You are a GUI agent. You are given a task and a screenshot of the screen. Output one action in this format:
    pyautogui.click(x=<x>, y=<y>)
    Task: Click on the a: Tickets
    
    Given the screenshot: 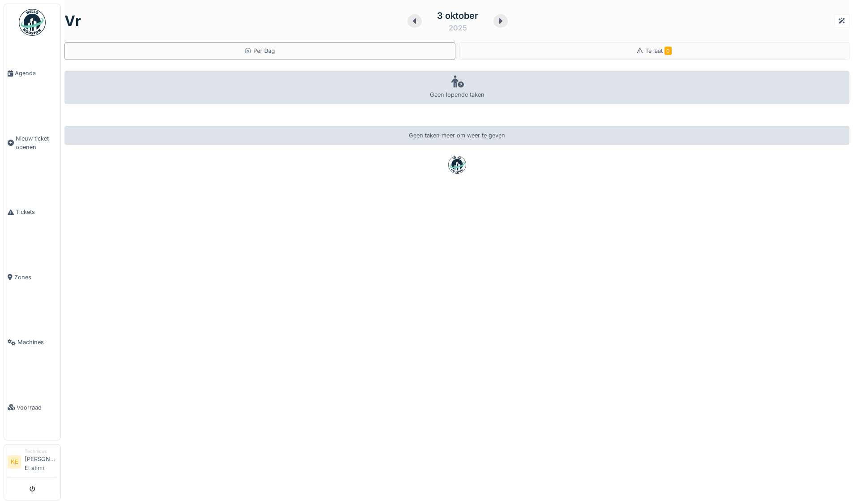 What is the action you would take?
    pyautogui.click(x=32, y=212)
    